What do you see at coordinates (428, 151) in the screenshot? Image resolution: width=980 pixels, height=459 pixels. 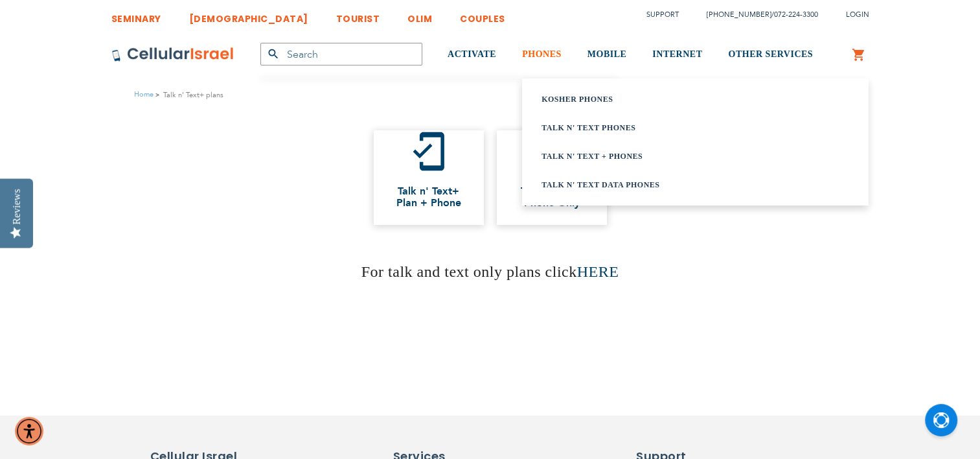 I see `i: mobile_friendly` at bounding box center [428, 151].